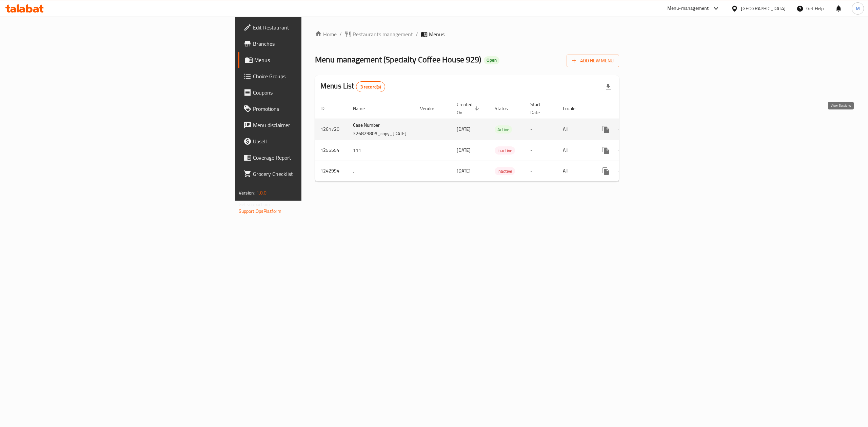 This screenshot has width=868, height=427. What do you see at coordinates (503, 130) in the screenshot?
I see `div: Active` at bounding box center [503, 130].